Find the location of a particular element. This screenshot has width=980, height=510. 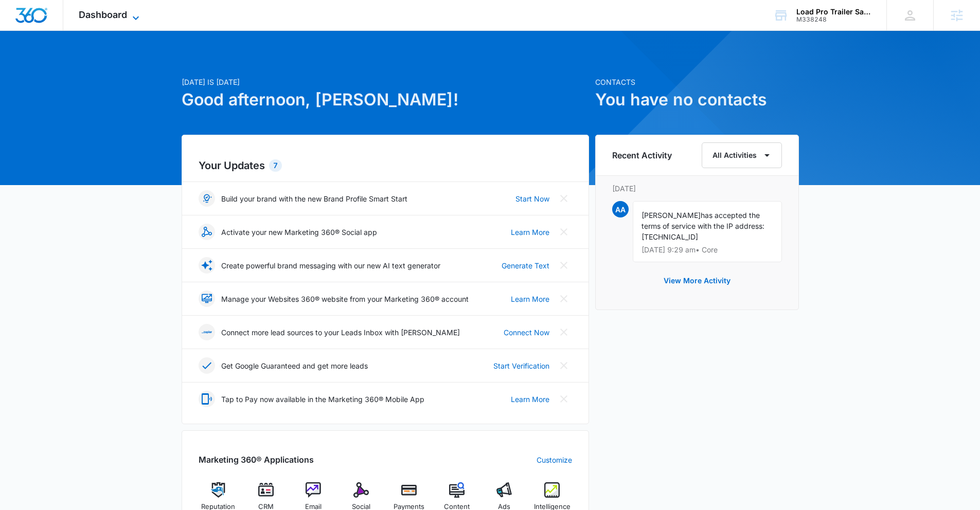

a: Start Now is located at coordinates (532, 199).